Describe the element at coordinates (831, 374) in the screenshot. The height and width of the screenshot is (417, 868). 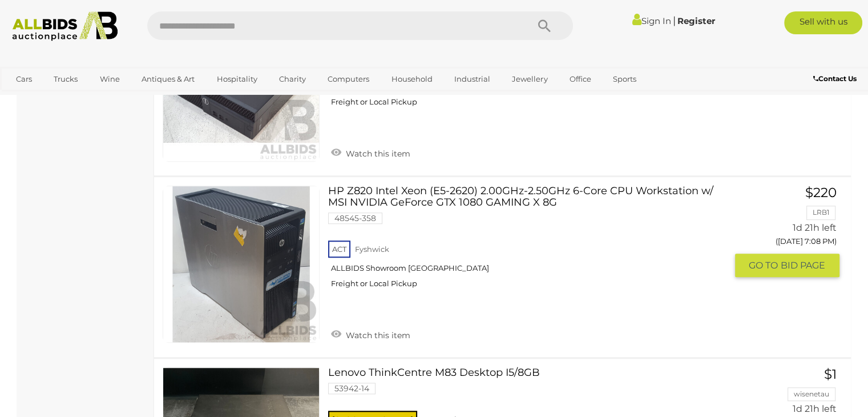
I see `span: $1` at that location.